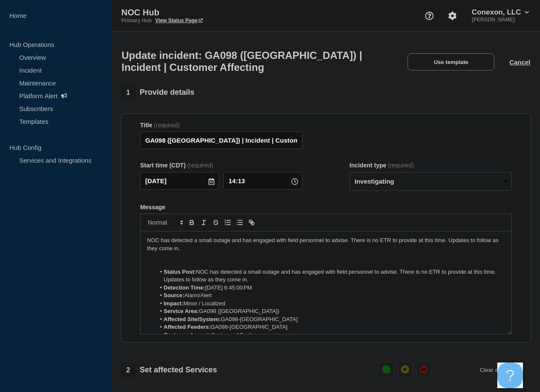  I want to click on button: Toggle bulleted list, so click(240, 222).